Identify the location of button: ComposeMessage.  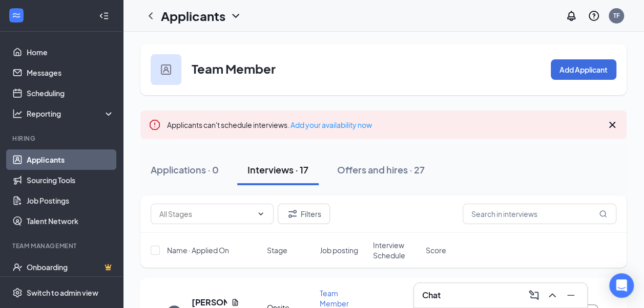
(534, 295).